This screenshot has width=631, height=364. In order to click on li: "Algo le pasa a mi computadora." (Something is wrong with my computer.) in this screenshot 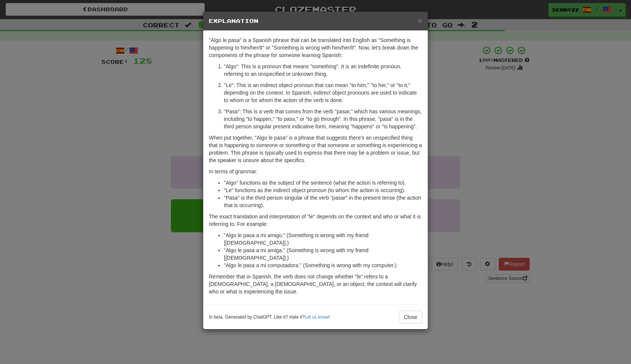, I will do `click(323, 265)`.